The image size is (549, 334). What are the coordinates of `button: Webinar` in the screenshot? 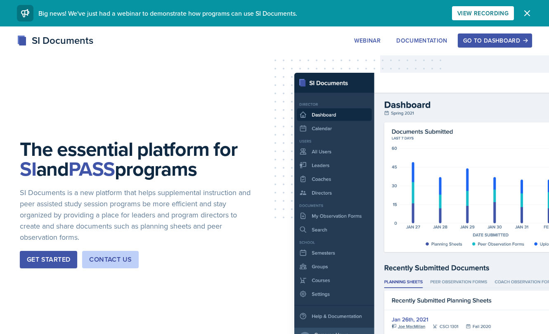 It's located at (368, 40).